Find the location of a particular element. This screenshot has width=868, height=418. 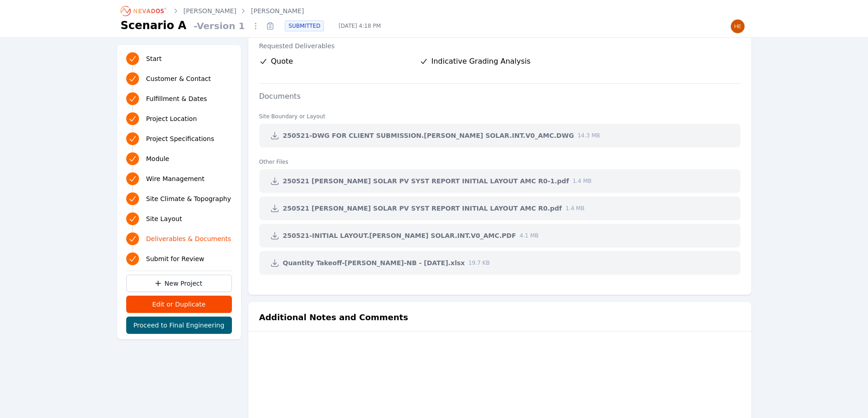

nav: Breadcrumb is located at coordinates (212, 11).